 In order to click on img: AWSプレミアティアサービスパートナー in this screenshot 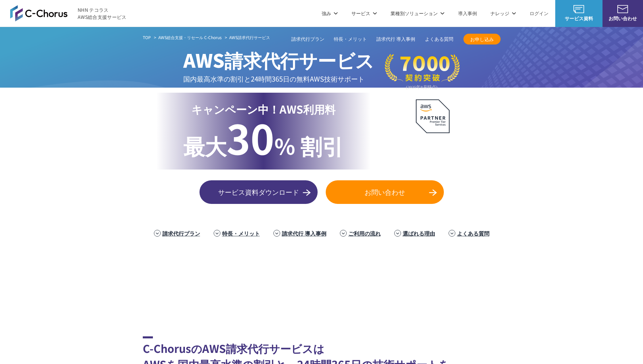, I will do `click(433, 117)`.